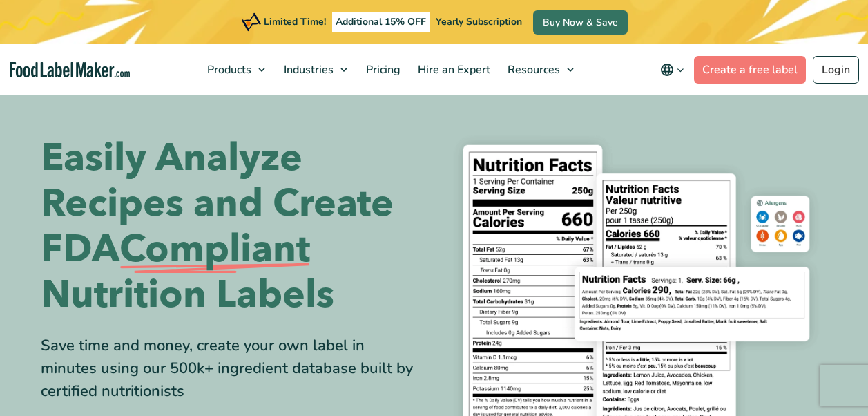 Image resolution: width=868 pixels, height=416 pixels. Describe the element at coordinates (532, 70) in the screenshot. I see `span: Resources` at that location.